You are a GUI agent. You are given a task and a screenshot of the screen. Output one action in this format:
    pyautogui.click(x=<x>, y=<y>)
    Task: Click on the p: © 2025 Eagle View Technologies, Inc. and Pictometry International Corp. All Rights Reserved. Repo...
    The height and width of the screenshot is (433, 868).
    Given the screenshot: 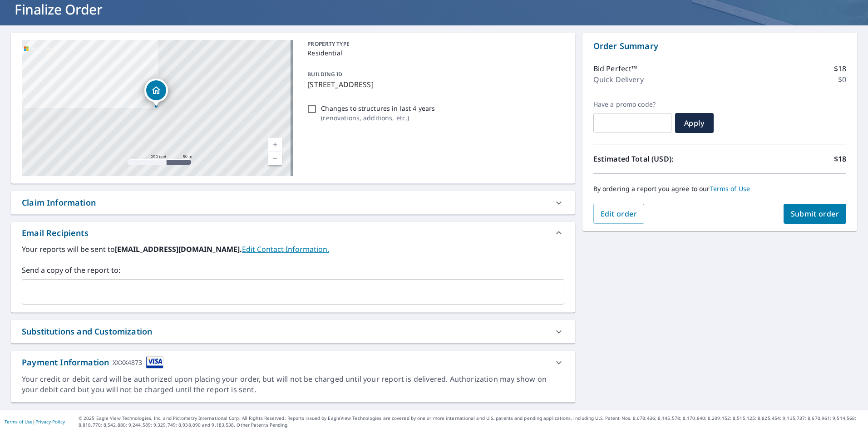 What is the action you would take?
    pyautogui.click(x=471, y=422)
    